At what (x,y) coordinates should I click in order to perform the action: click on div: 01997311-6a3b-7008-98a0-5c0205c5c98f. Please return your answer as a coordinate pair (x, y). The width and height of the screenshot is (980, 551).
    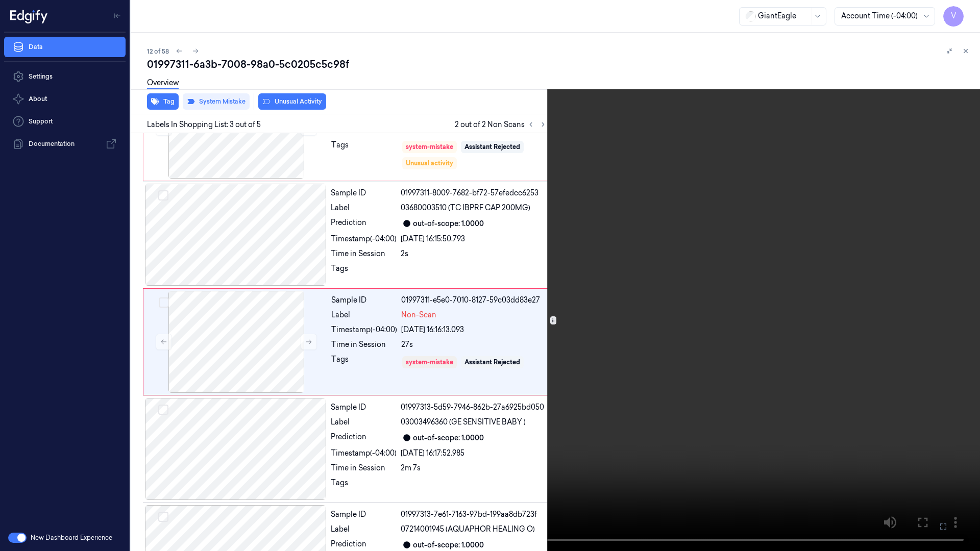
    Looking at the image, I should click on (559, 65).